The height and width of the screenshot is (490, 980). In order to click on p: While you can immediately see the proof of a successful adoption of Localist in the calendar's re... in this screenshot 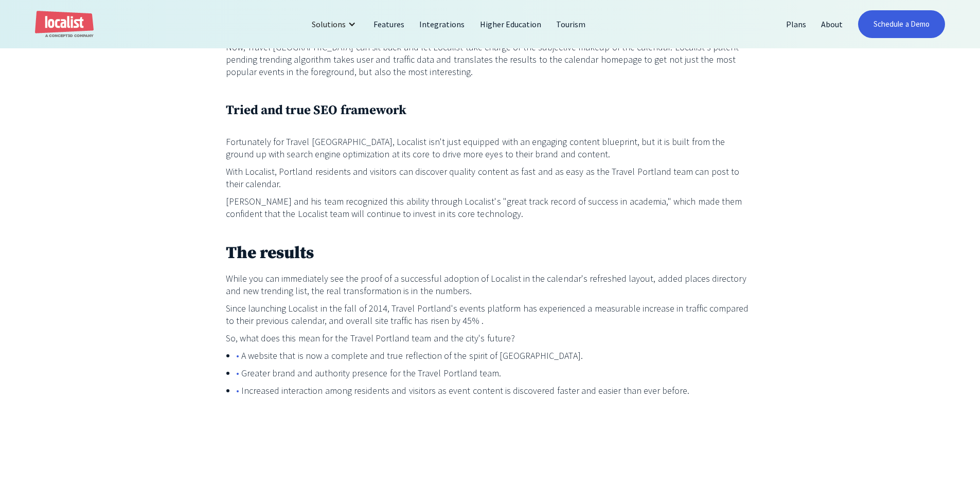, I will do `click(490, 285)`.